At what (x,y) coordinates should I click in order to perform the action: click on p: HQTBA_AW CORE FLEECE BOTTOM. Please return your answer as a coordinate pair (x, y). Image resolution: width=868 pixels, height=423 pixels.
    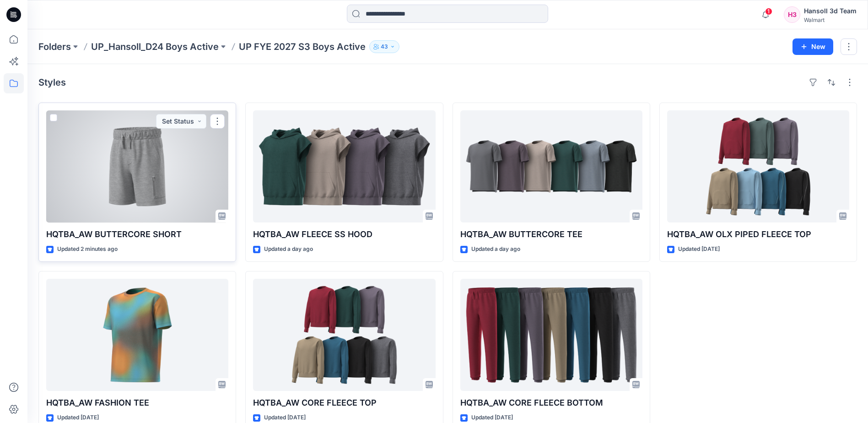
    Looking at the image, I should click on (552, 403).